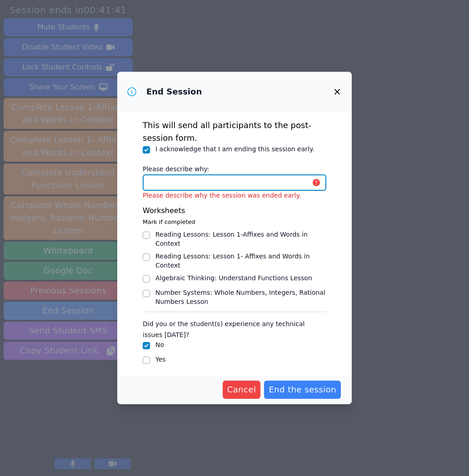 The width and height of the screenshot is (469, 476). I want to click on div: Algebraic Thinking : Understand Functions Lesson, so click(233, 278).